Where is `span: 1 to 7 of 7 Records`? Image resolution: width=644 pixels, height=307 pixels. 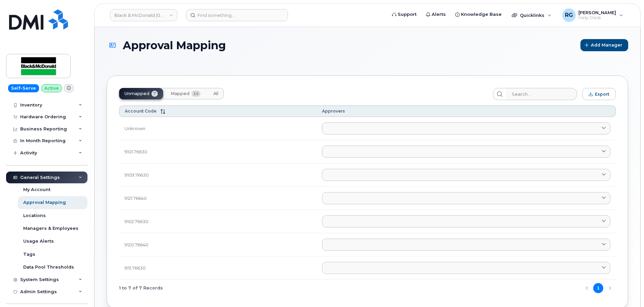 span: 1 to 7 of 7 Records is located at coordinates (141, 288).